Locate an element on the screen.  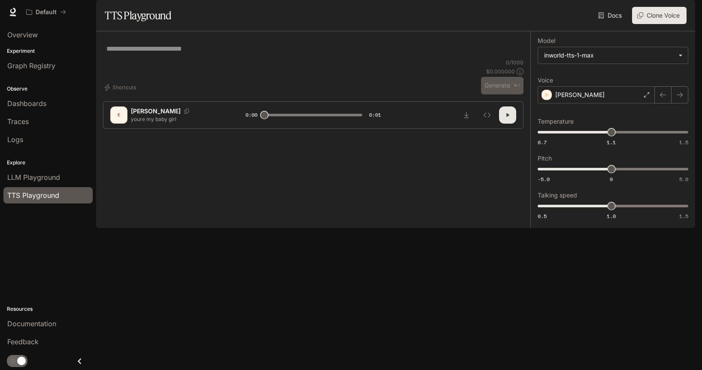
button: Clone Voice is located at coordinates (659, 15).